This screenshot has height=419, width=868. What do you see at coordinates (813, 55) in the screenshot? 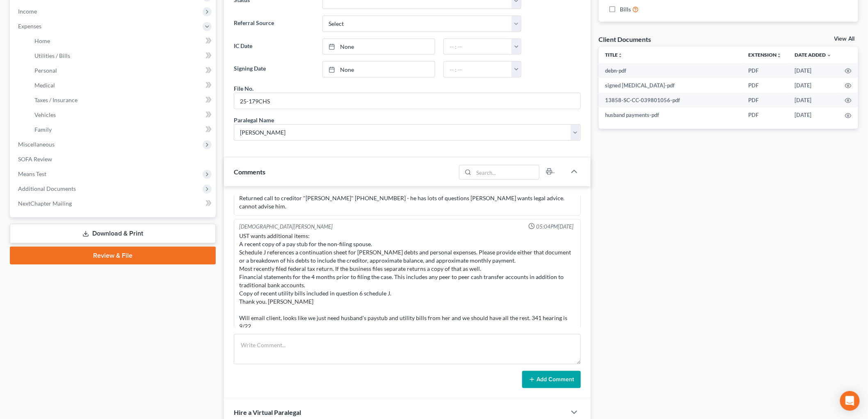
I see `a: Date Added expand_more` at bounding box center [813, 55].